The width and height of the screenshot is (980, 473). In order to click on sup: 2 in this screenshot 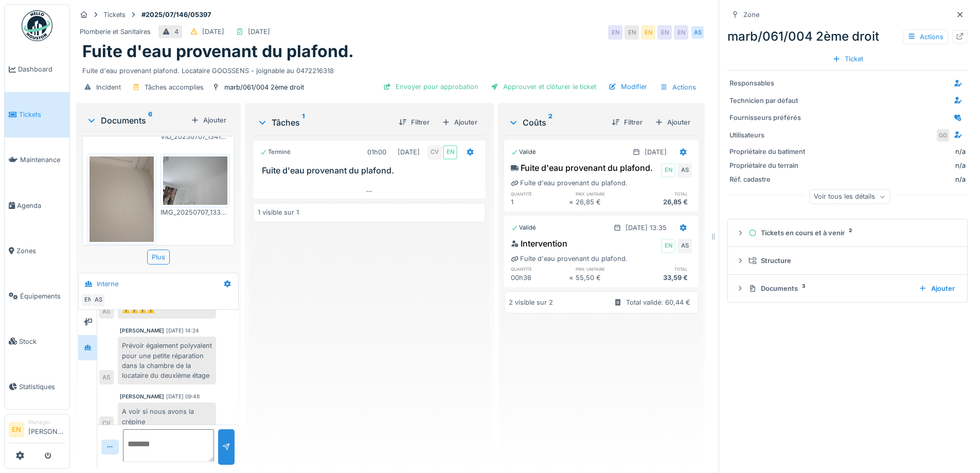, I will do `click(550, 122)`.